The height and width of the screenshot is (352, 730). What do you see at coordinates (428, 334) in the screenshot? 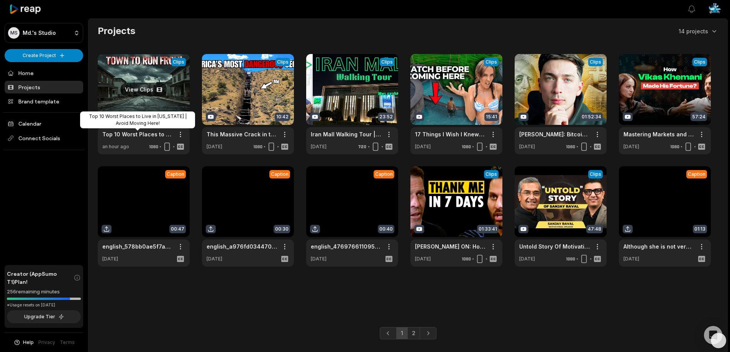
I see `a: Next page` at bounding box center [428, 334].